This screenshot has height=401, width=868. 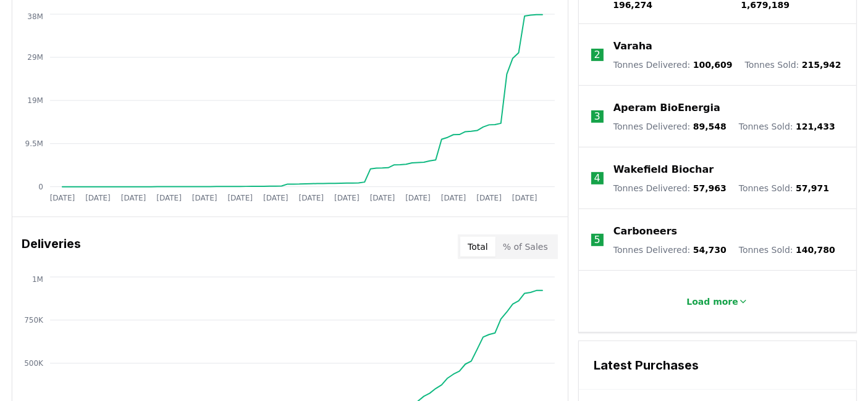 I want to click on h3: Latest Purchases, so click(x=717, y=365).